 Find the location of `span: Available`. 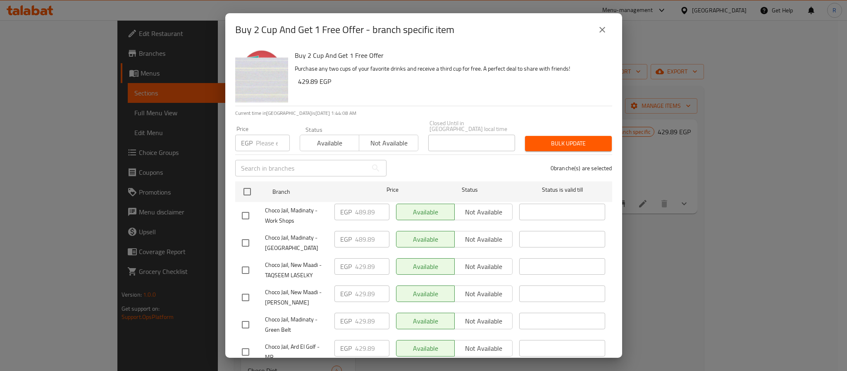

span: Available is located at coordinates (329, 143).